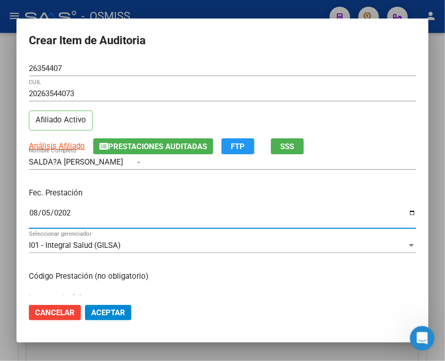 The image size is (445, 361). I want to click on span: Análisis Afiliado, so click(57, 146).